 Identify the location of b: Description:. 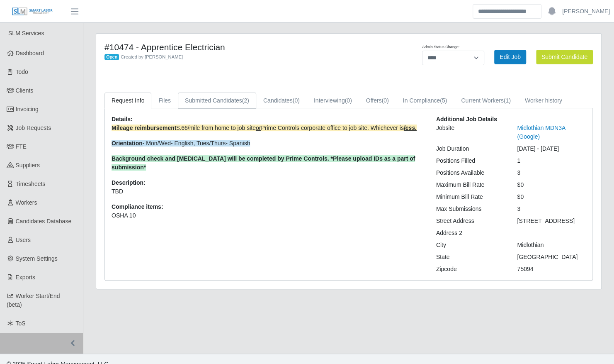
(129, 182).